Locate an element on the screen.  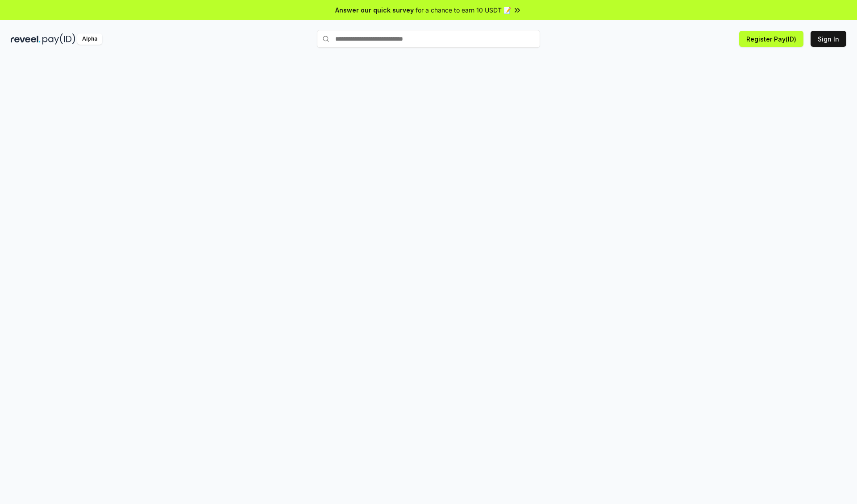
span: for a chance to earn 10 USDT 📝 is located at coordinates (463, 10).